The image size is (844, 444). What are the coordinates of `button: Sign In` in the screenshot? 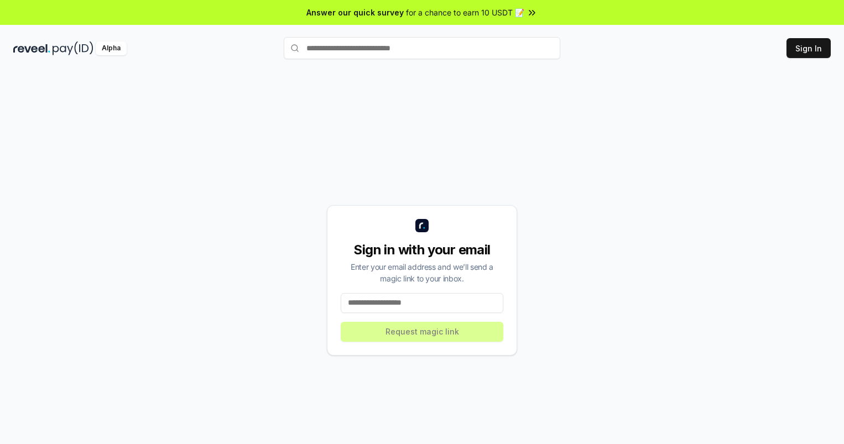 It's located at (809, 48).